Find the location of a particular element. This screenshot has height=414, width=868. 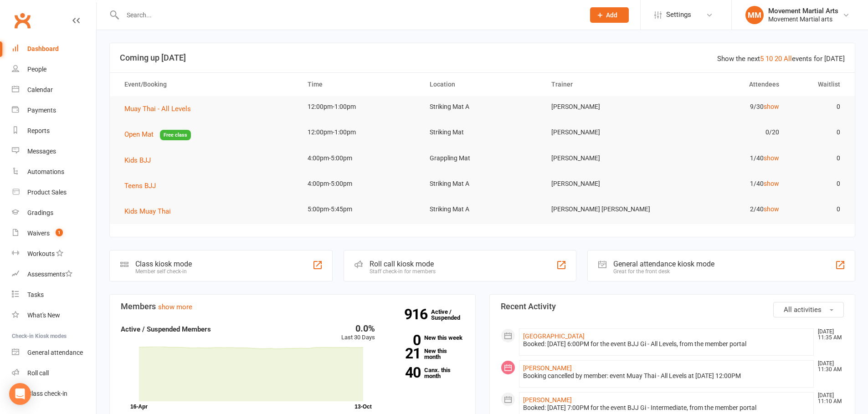

div: Reports is located at coordinates (38, 131).